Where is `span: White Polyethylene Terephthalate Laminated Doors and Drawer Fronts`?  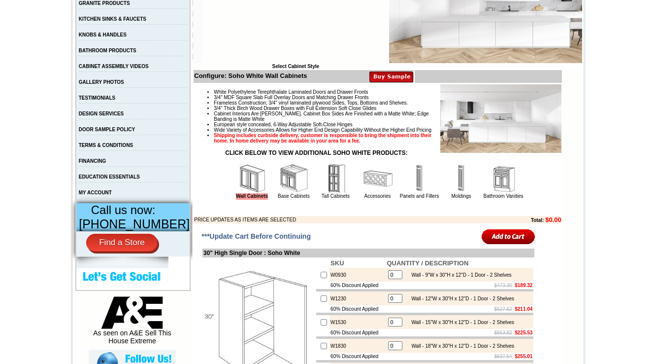 span: White Polyethylene Terephthalate Laminated Doors and Drawer Fronts is located at coordinates (291, 92).